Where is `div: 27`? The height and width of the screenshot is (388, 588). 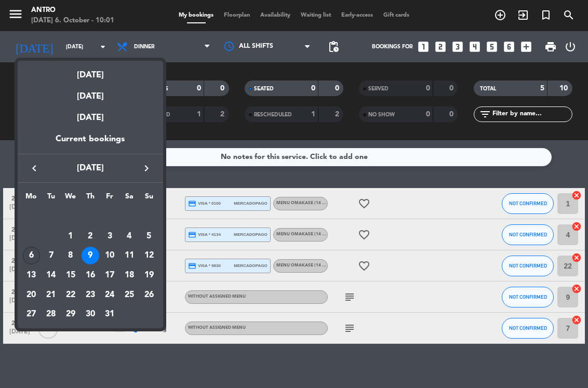
div: 27 is located at coordinates (31, 315).